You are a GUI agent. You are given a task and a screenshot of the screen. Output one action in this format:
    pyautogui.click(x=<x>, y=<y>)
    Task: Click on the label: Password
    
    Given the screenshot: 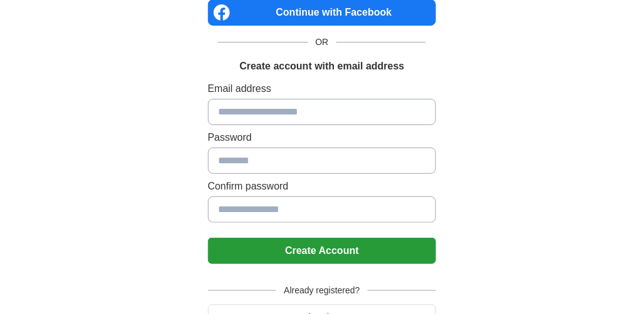 What is the action you would take?
    pyautogui.click(x=322, y=138)
    